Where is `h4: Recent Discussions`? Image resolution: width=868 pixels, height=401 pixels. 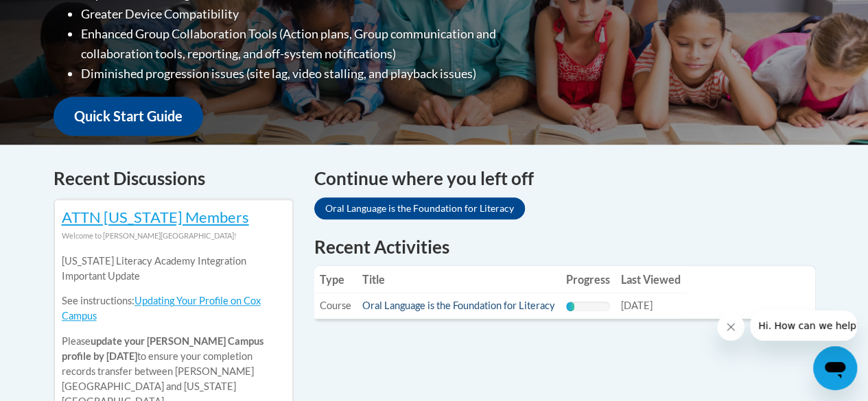
h4: Recent Discussions is located at coordinates (174, 178).